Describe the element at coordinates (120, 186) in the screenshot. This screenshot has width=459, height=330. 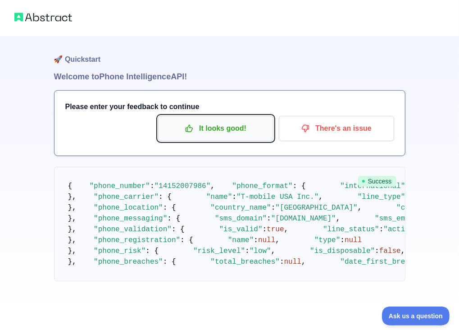
I see `span: "phone_number"` at that location.